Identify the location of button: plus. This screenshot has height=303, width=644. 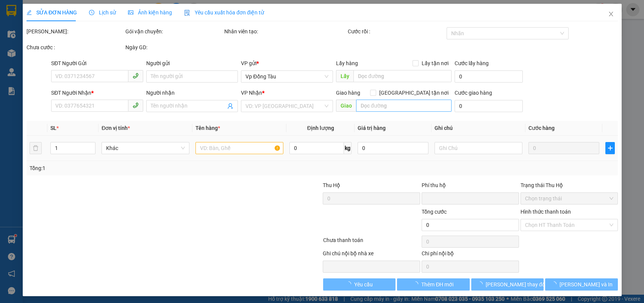
(609, 148).